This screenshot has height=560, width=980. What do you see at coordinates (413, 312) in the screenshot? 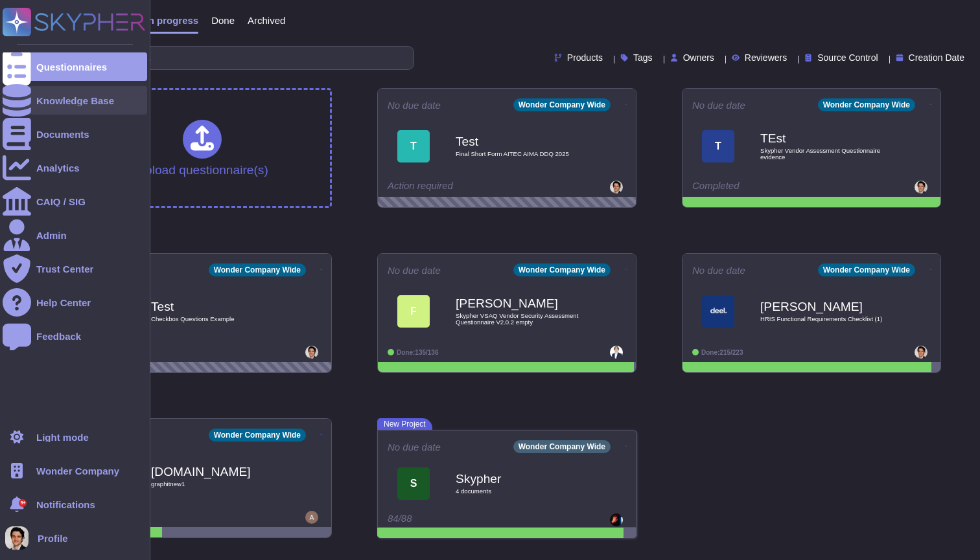
I see `div: F` at bounding box center [413, 312].